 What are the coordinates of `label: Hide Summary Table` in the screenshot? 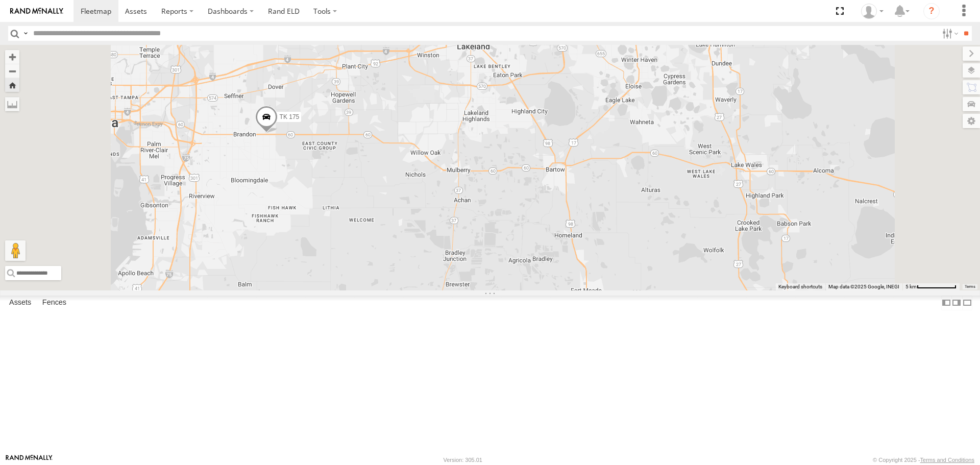 It's located at (968, 302).